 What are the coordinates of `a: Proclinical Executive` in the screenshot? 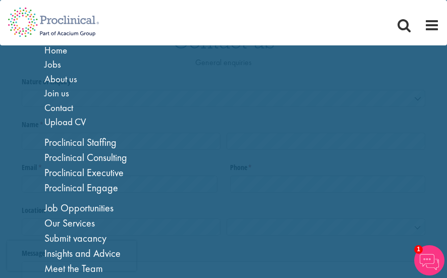 It's located at (84, 173).